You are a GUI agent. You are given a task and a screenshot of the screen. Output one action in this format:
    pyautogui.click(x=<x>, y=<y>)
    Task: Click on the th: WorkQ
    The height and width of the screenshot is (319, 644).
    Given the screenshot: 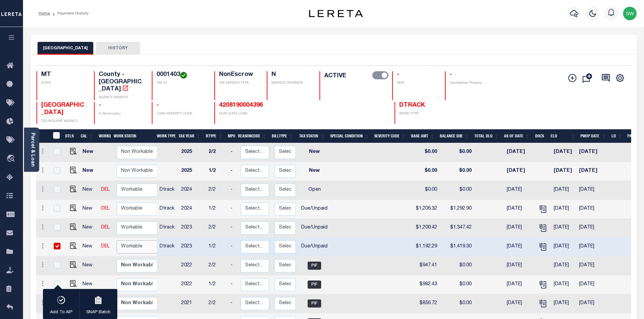 What is the action you would take?
    pyautogui.click(x=103, y=136)
    